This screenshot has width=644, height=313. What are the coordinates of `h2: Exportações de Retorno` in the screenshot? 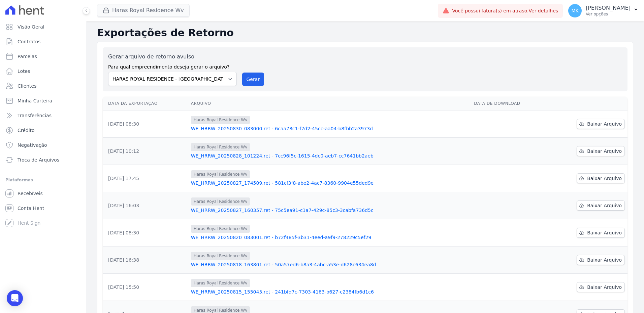 It's located at (365, 33).